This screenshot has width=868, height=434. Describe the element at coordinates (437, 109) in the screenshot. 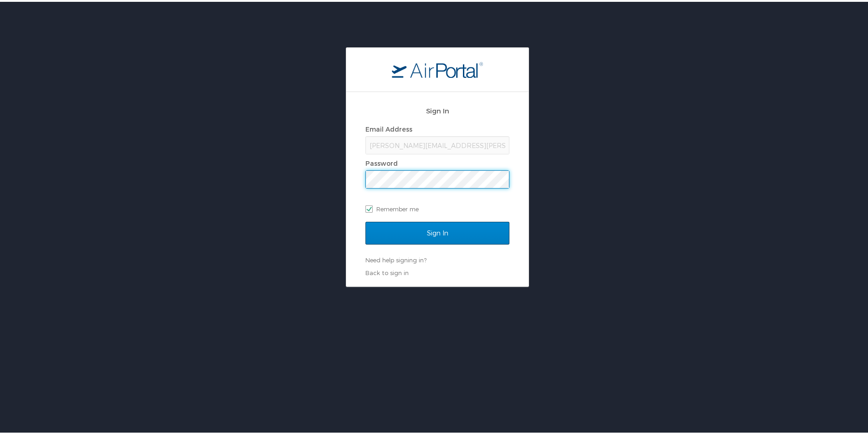

I see `h2: Sign In` at that location.